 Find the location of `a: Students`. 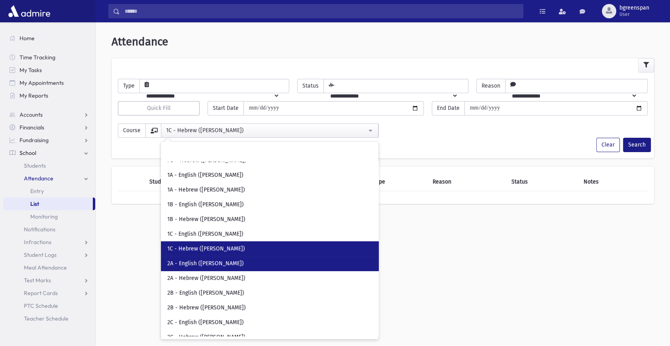

a: Students is located at coordinates (49, 166).